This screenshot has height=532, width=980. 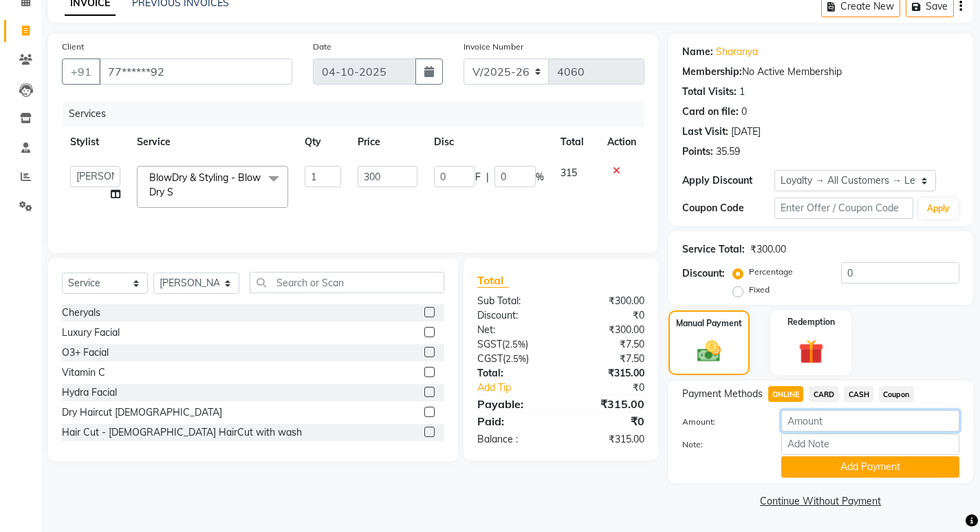 I want to click on label: Invoice Number, so click(x=493, y=47).